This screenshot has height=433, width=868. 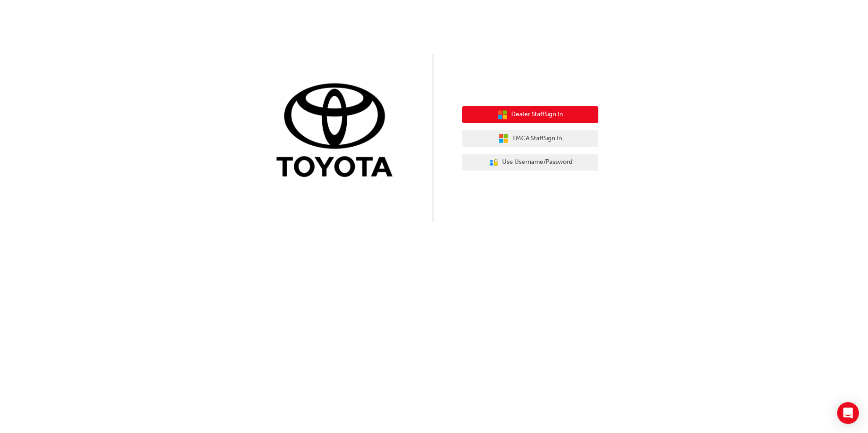 I want to click on button: Use Username/Password, so click(x=531, y=162).